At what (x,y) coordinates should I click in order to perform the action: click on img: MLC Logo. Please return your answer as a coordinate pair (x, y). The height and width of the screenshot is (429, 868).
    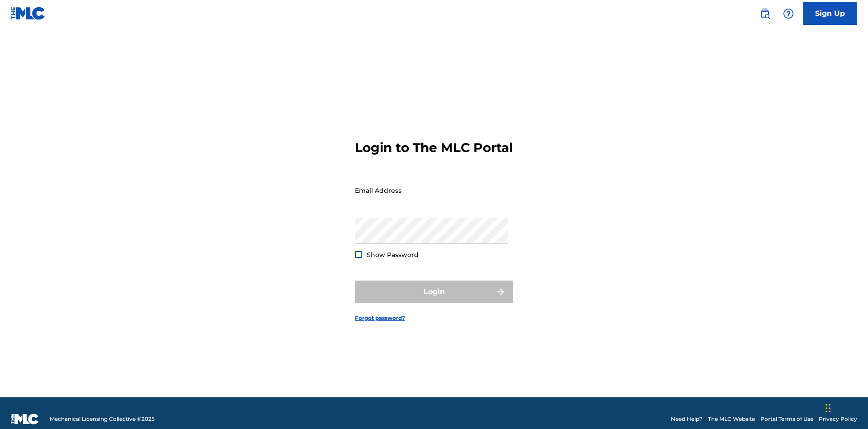
    Looking at the image, I should click on (28, 13).